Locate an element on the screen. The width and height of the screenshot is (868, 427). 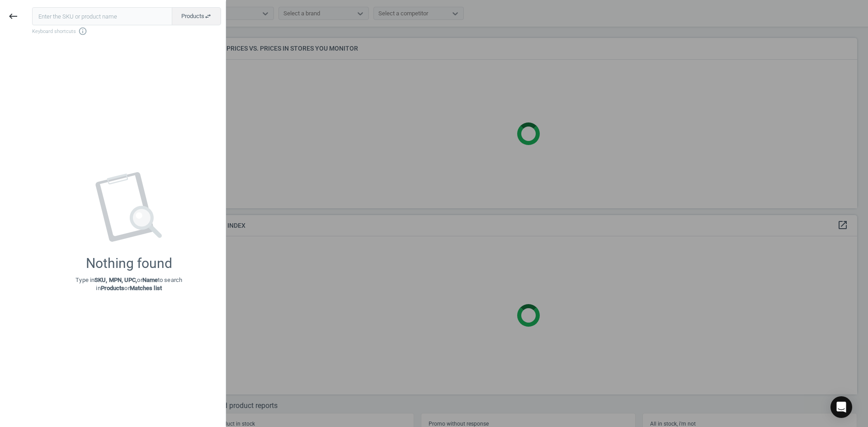
i: info_outline is located at coordinates (82, 31).